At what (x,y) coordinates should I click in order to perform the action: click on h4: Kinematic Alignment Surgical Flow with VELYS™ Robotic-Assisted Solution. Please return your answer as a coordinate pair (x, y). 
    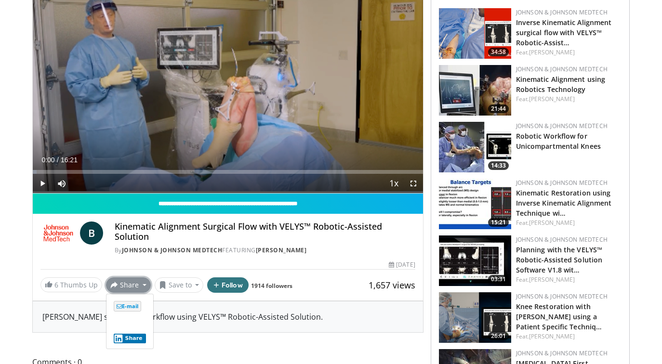
    Looking at the image, I should click on (265, 232).